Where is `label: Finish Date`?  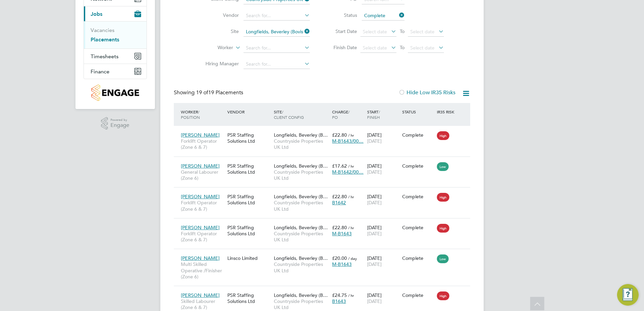
label: Finish Date is located at coordinates (342, 48).